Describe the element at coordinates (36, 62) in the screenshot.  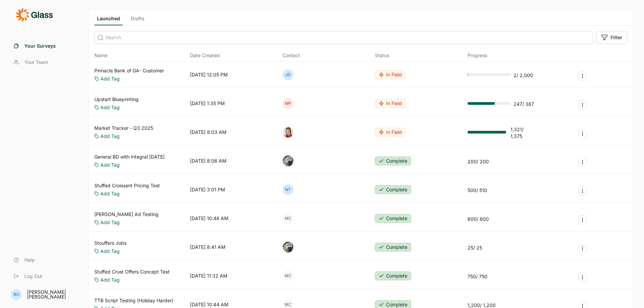
I see `span: Your Team` at that location.